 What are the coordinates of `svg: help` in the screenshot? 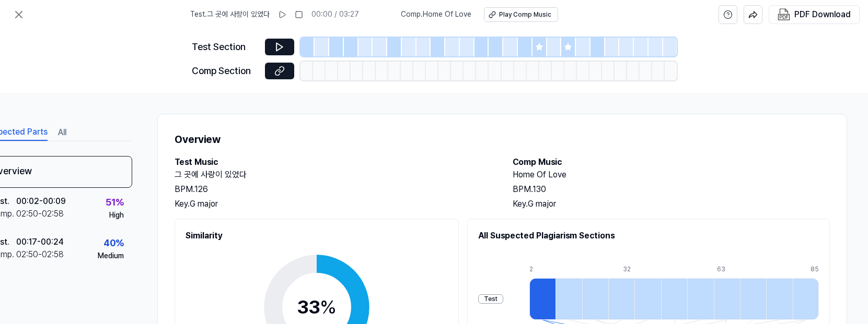 It's located at (727, 15).